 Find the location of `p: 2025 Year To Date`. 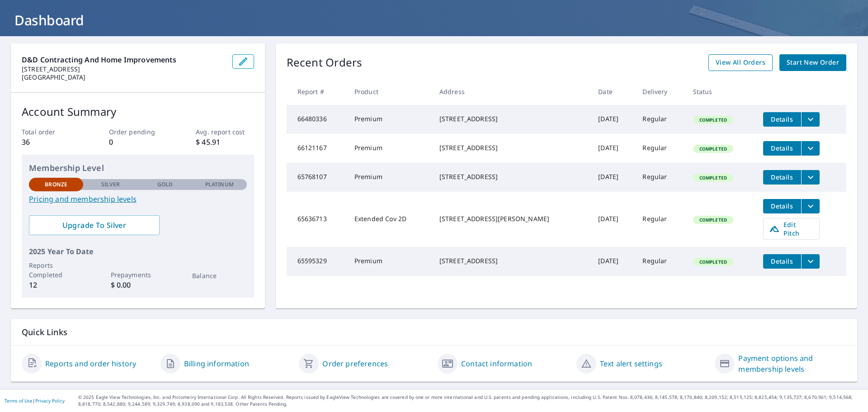

p: 2025 Year To Date is located at coordinates (138, 251).